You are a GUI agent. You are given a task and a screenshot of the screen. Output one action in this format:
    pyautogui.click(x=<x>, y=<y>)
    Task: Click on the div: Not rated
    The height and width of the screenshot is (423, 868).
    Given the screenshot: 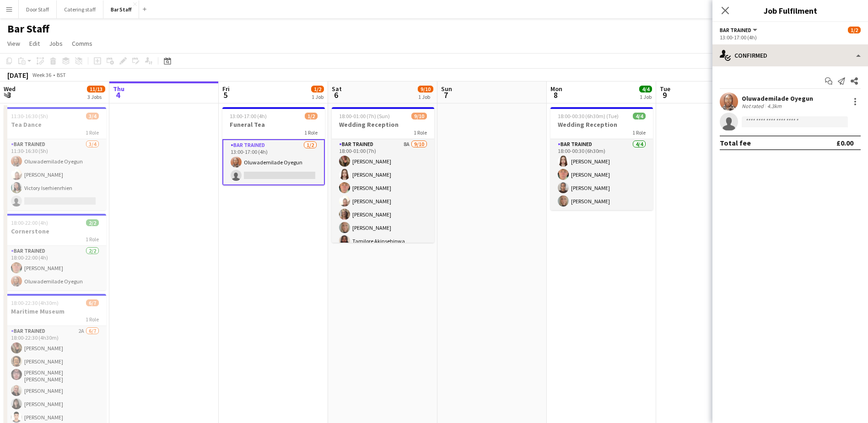 What is the action you would take?
    pyautogui.click(x=754, y=106)
    